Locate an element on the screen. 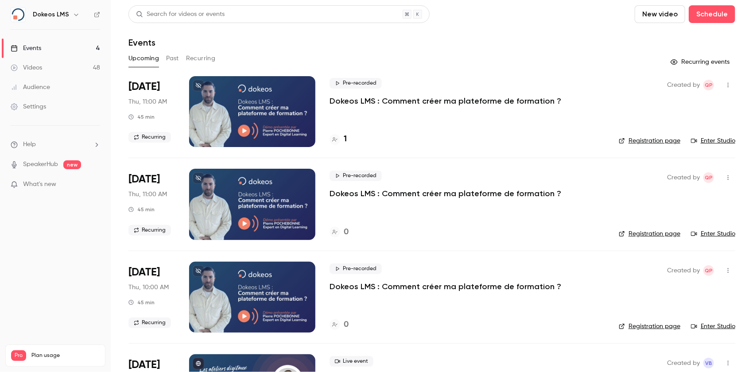 The image size is (753, 372). div: Sep 25 Thu, 11:00 AM (Europe/Paris) is located at coordinates (151, 204).